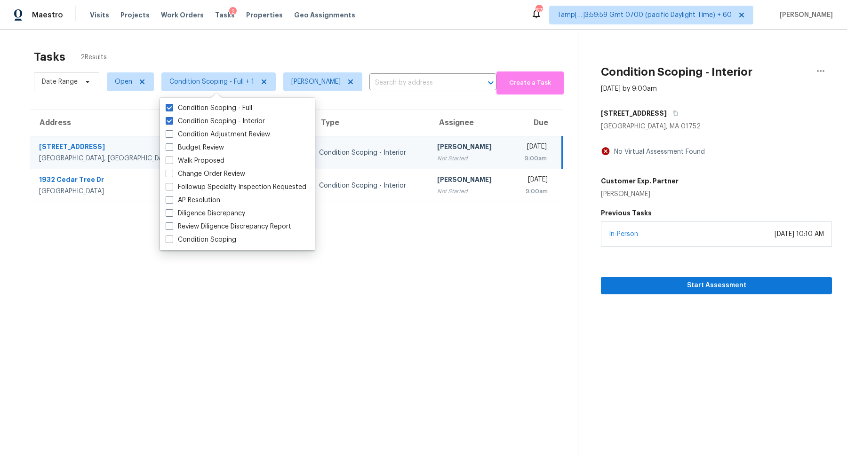  Describe the element at coordinates (195, 148) in the screenshot. I see `label: Budget Review` at that location.